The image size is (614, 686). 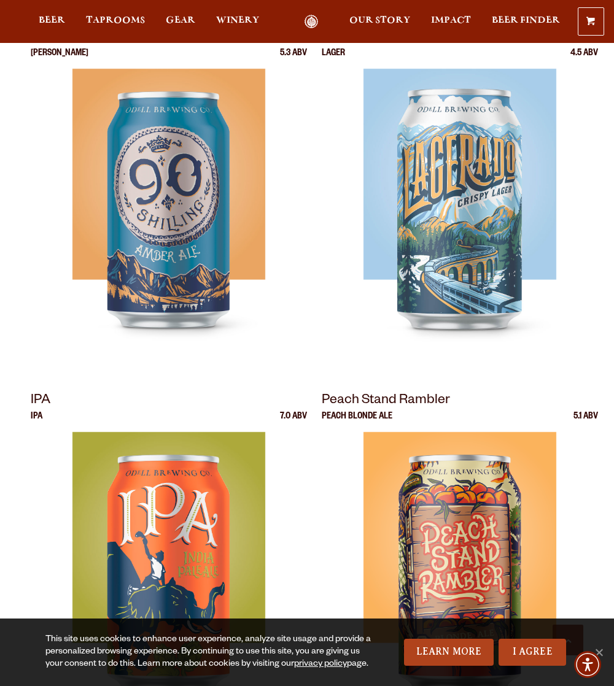 I want to click on p: Peach Blonde Ale, so click(x=356, y=422).